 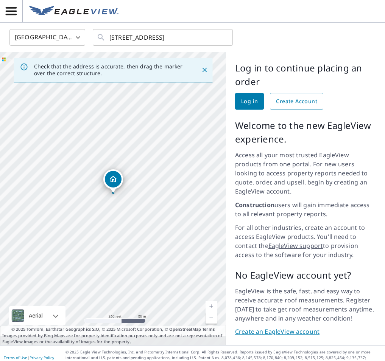 What do you see at coordinates (211, 318) in the screenshot?
I see `a: Current Level 17, Zoom Out` at bounding box center [211, 318].